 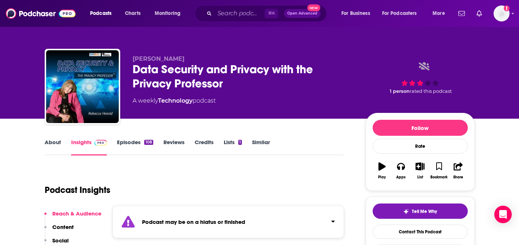 What do you see at coordinates (229, 221) in the screenshot?
I see `section: Click to expand status details` at bounding box center [229, 221].